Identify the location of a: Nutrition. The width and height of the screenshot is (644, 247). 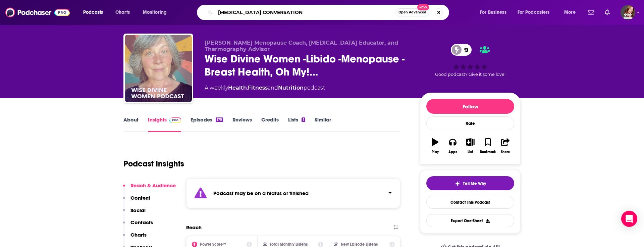
(291, 87).